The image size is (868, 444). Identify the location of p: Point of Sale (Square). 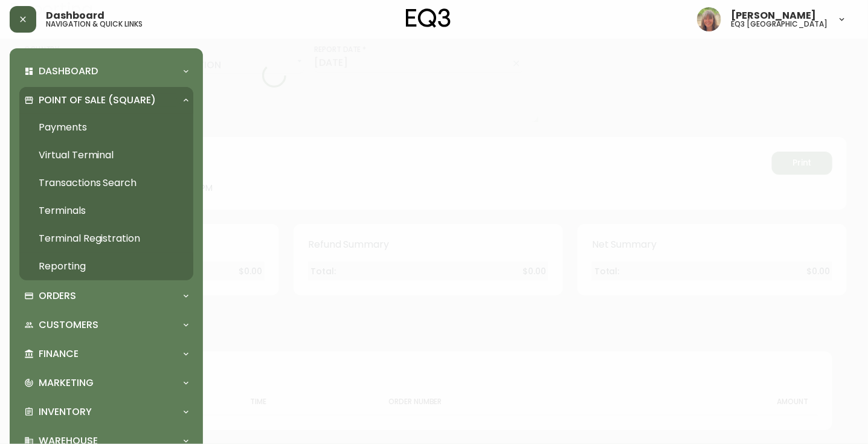
(97, 100).